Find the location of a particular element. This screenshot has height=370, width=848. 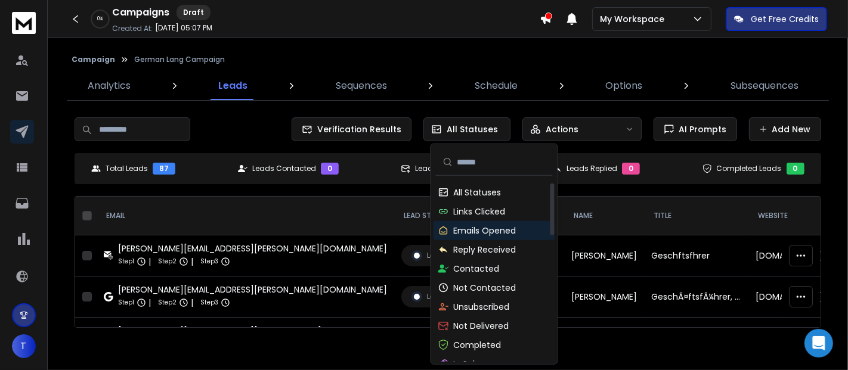

p: Sequences is located at coordinates (361, 86).